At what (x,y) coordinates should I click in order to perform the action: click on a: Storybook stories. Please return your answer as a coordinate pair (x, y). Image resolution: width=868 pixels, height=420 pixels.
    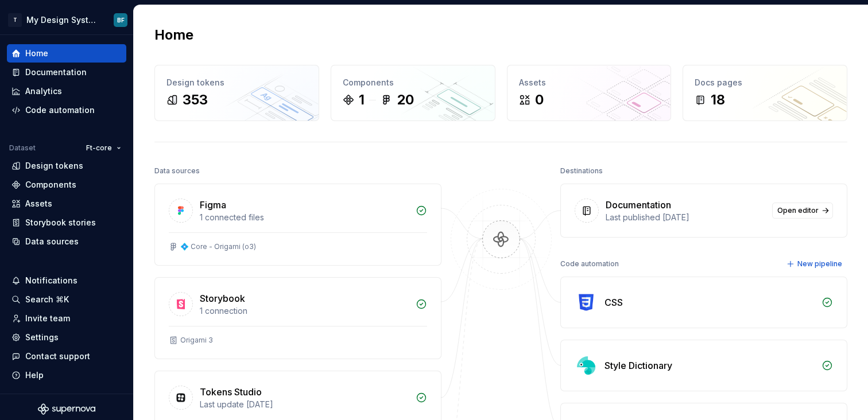
    Looking at the image, I should click on (67, 223).